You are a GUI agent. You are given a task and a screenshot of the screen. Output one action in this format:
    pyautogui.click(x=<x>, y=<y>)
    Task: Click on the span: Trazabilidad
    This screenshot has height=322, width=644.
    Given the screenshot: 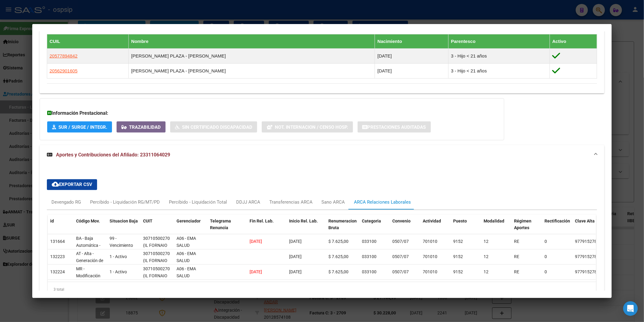 What is the action you would take?
    pyautogui.click(x=145, y=128)
    